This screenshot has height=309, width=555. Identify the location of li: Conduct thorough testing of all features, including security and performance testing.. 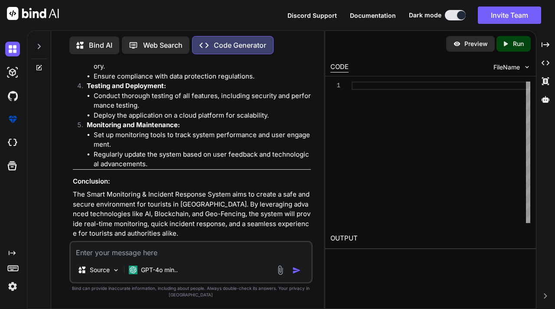
(203, 101).